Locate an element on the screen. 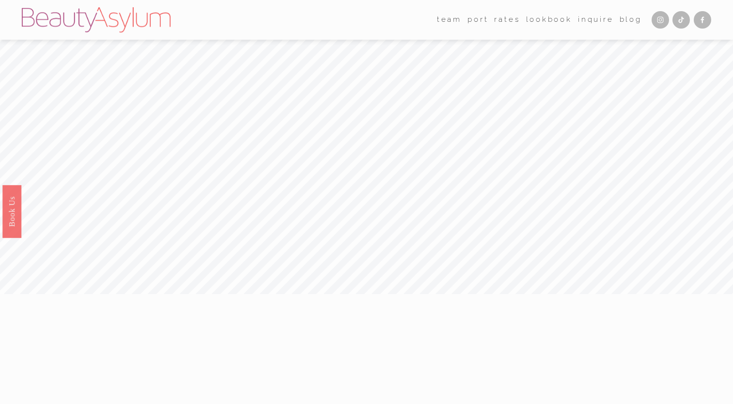  a: TikTok is located at coordinates (681, 20).